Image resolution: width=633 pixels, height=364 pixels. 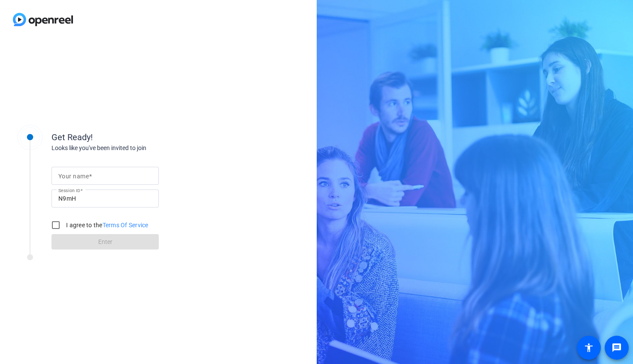 I want to click on div: Looks like you've been invited to join, so click(x=137, y=148).